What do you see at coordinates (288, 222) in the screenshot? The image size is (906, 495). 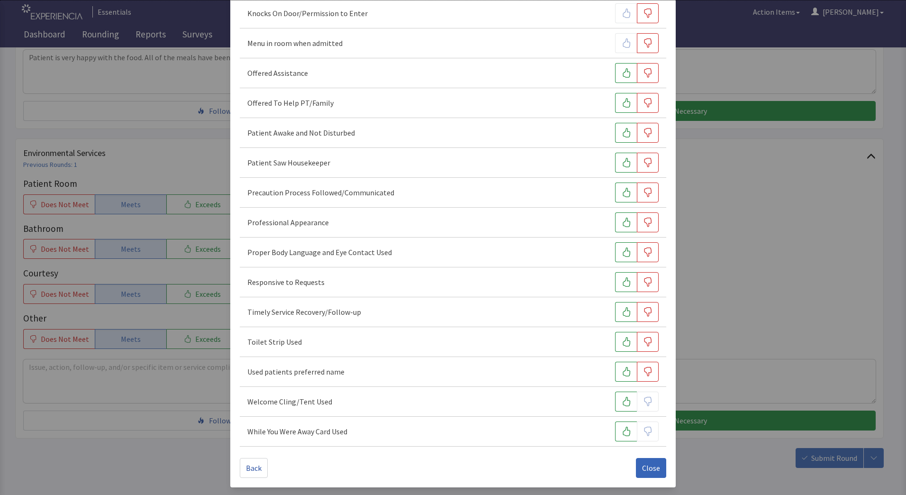 I see `p: Professional Appearance` at bounding box center [288, 222].